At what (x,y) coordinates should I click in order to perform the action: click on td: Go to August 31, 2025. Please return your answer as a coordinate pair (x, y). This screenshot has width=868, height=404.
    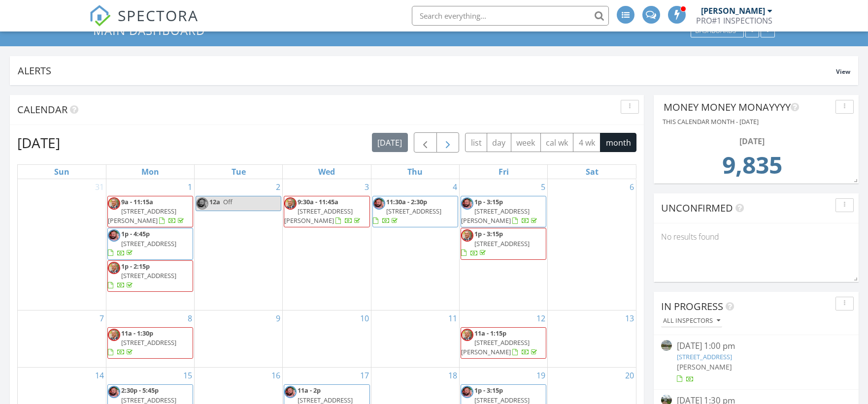
    Looking at the image, I should click on (61, 245).